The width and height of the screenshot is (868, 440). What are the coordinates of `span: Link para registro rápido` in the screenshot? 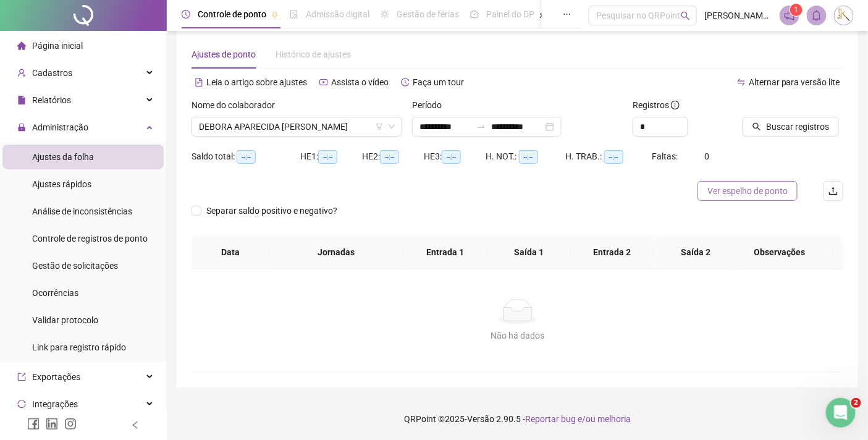 It's located at (79, 347).